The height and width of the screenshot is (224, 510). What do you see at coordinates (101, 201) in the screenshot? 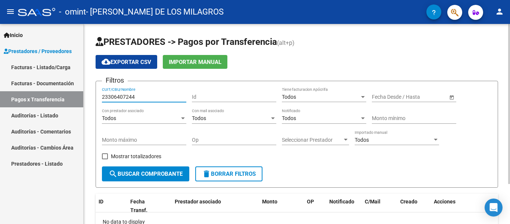
I see `span: ID` at bounding box center [101, 201].